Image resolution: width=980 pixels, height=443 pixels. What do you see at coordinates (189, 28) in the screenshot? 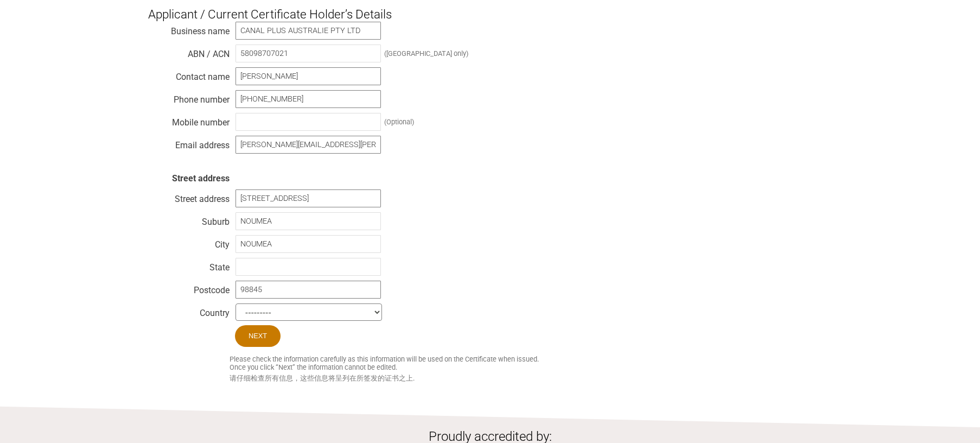
I see `div: Business name` at bounding box center [189, 28].